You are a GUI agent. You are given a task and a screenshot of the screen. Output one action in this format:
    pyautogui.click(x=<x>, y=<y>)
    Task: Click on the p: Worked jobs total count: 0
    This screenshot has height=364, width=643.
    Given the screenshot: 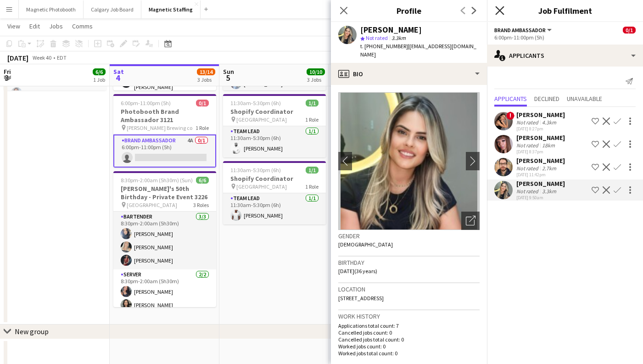 What is the action you would take?
    pyautogui.click(x=409, y=353)
    